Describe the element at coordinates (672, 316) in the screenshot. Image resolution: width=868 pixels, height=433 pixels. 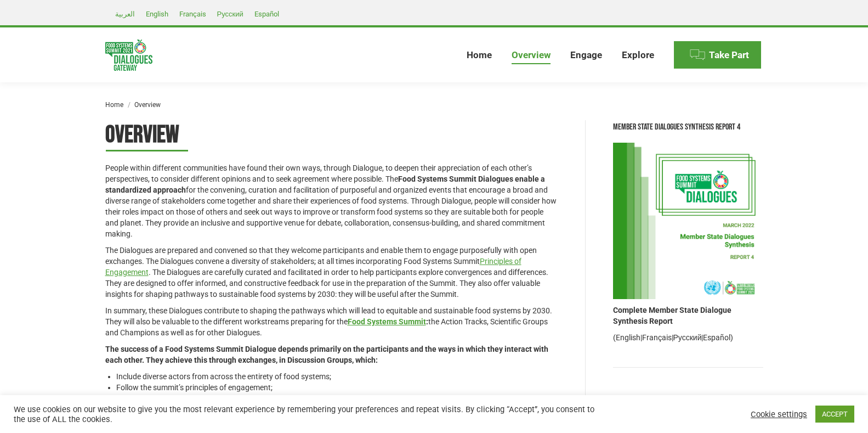
I see `strong: Complete Member State Dialogue Synthesis Report` at that location.